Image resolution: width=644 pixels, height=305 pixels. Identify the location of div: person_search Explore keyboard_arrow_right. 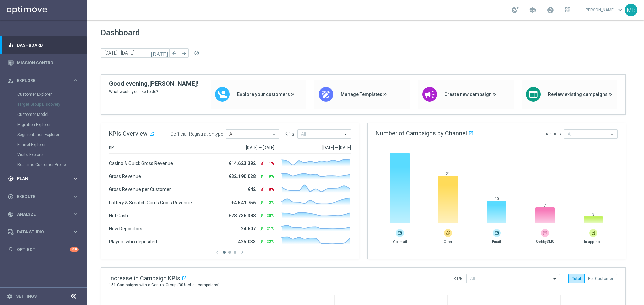
(43, 81).